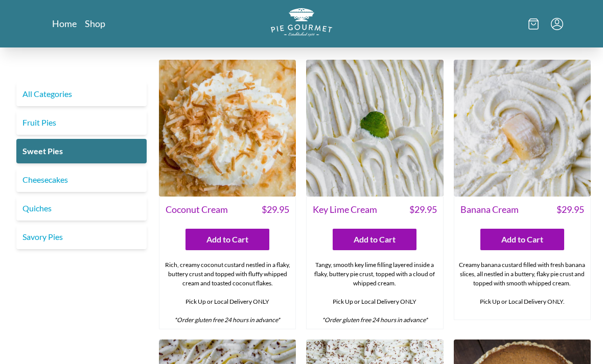  I want to click on a: Shop, so click(95, 24).